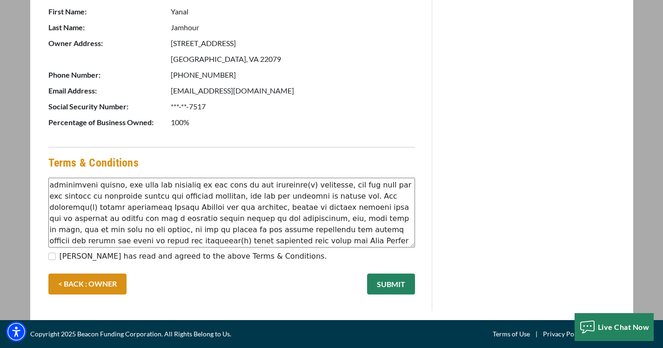 This screenshot has width=663, height=348. What do you see at coordinates (131, 334) in the screenshot?
I see `span: Copyright 2025 Beacon Funding Corporation. All Rights Belong to Us.` at bounding box center [131, 334].